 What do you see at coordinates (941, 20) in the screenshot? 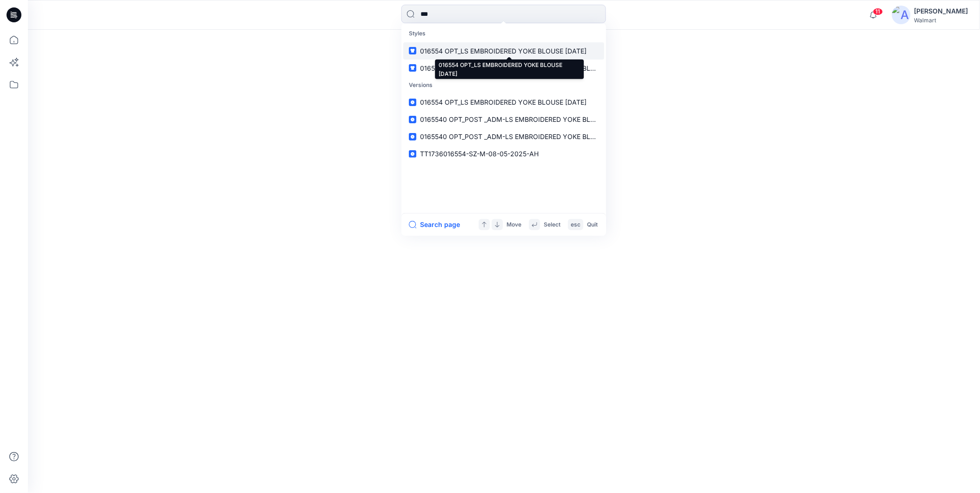
I see `div: Walmart` at bounding box center [941, 20].